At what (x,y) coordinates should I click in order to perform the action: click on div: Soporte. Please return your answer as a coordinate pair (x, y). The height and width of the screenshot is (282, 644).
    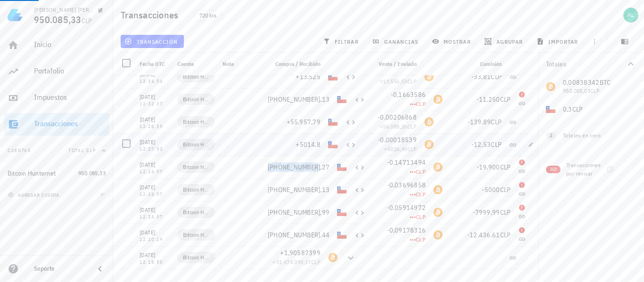
    Looking at the image, I should click on (60, 269).